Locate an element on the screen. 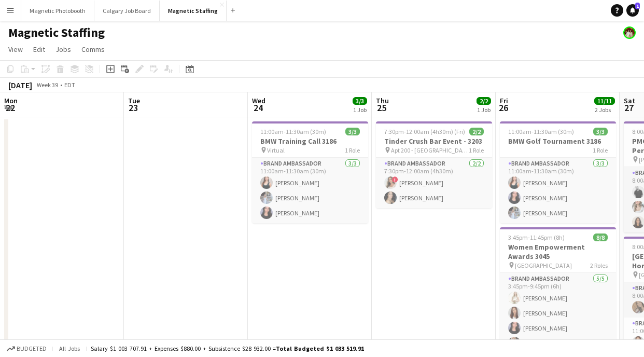  span: 24 is located at coordinates (258, 107).